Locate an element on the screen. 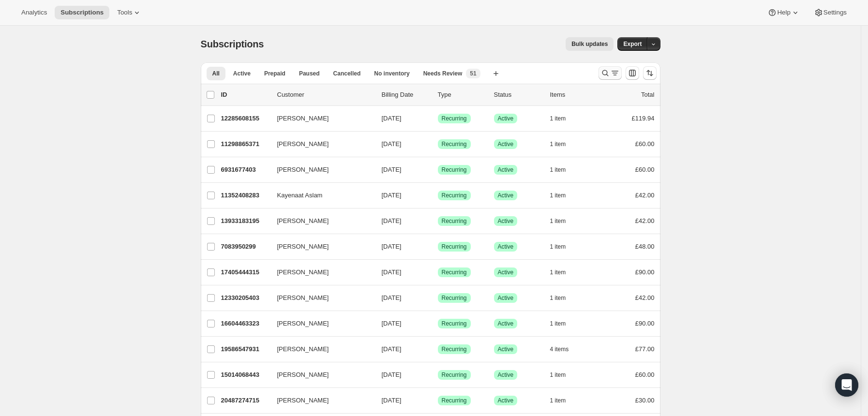 This screenshot has height=416, width=868. button: 4 items is located at coordinates (565, 349).